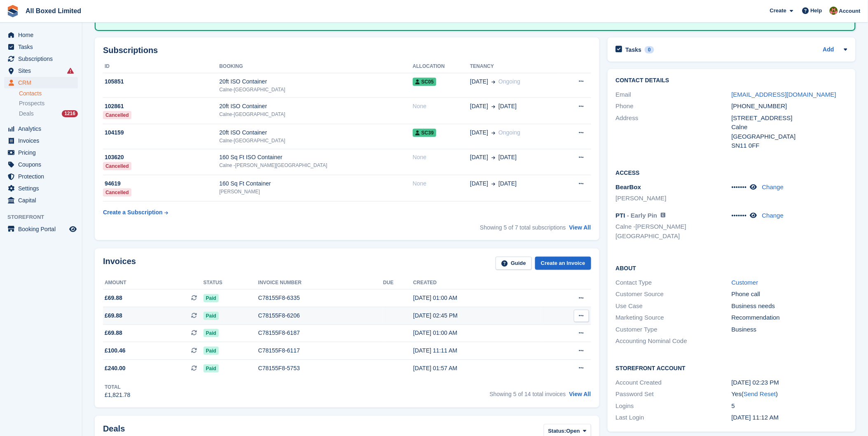  Describe the element at coordinates (674, 383) in the screenshot. I see `div: Account Created` at that location.